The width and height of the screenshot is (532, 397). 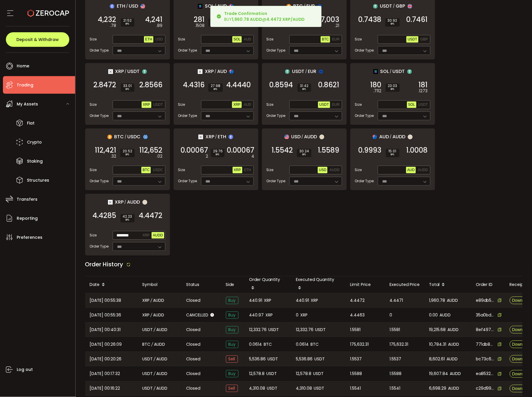 I want to click on span: 2.8566, so click(x=151, y=85).